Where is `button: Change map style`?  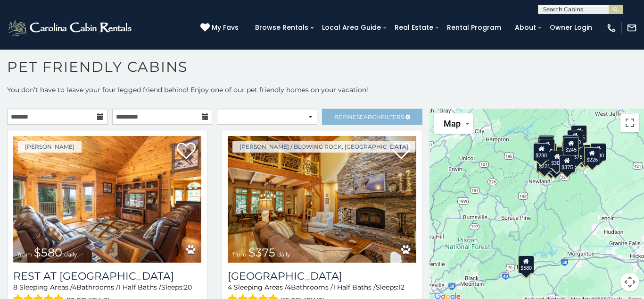 button: Change map style is located at coordinates (454, 123).